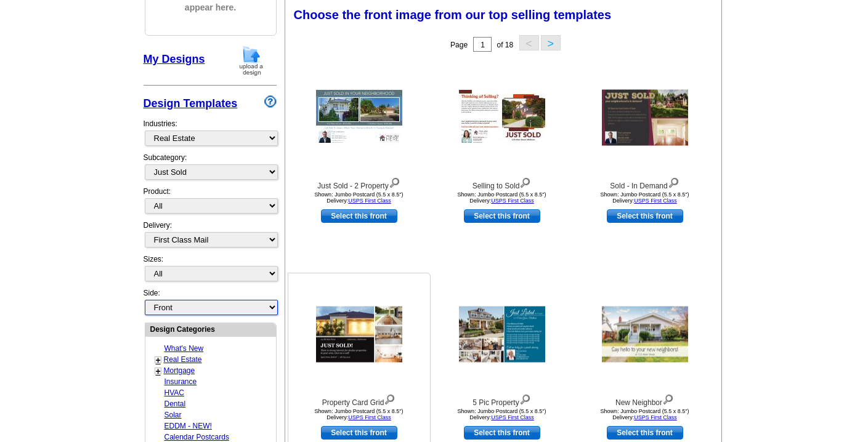 The height and width of the screenshot is (442, 868). Describe the element at coordinates (502, 399) in the screenshot. I see `div: 5 Pic Property` at that location.